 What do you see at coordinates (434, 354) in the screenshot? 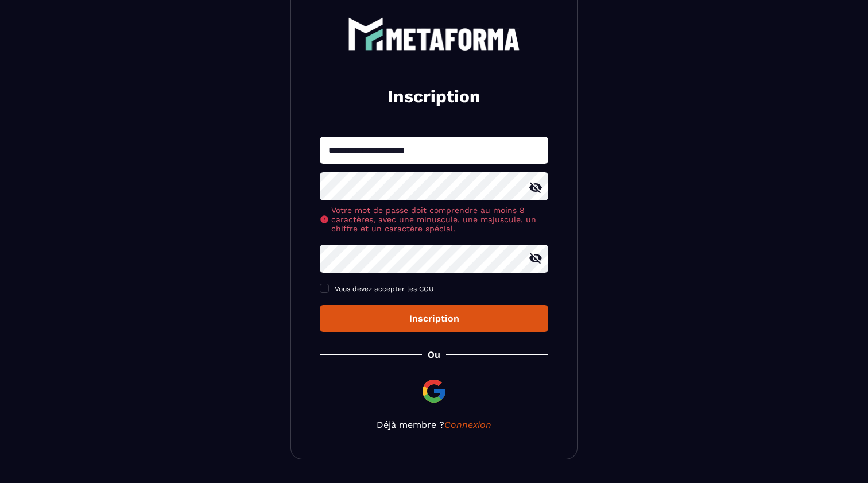
I see `p: Ou` at bounding box center [434, 354].